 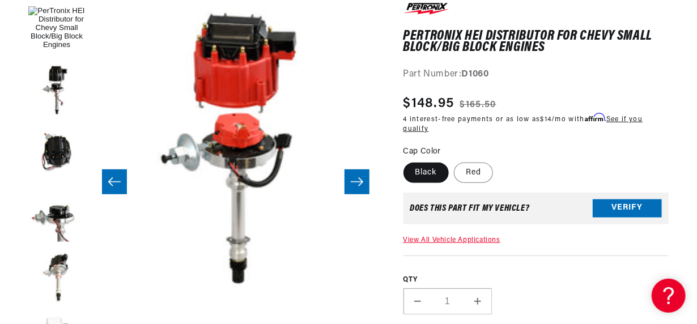 I want to click on label: Black, so click(x=426, y=173).